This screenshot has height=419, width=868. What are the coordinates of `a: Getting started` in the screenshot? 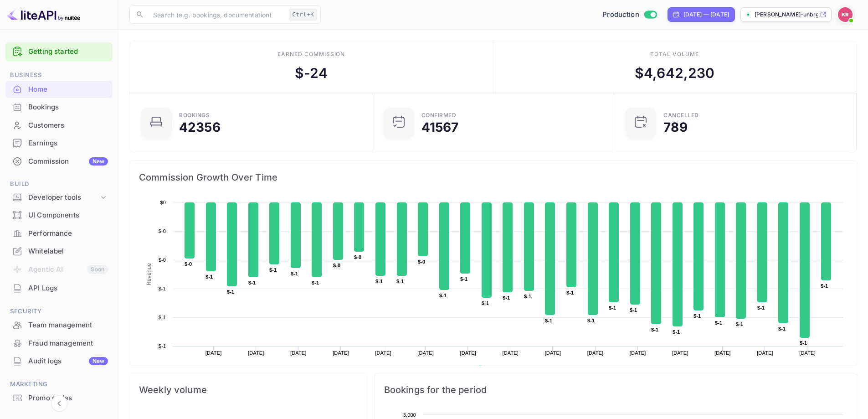 It's located at (68, 51).